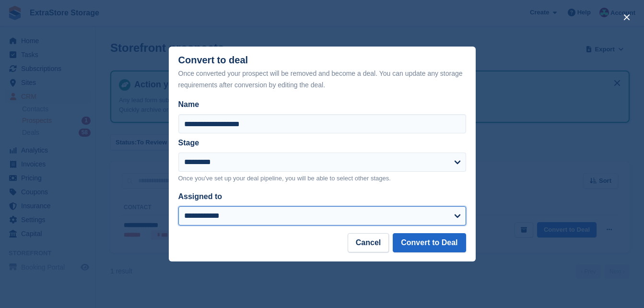  What do you see at coordinates (322, 72) in the screenshot?
I see `div: Convert to deal` at bounding box center [322, 72].